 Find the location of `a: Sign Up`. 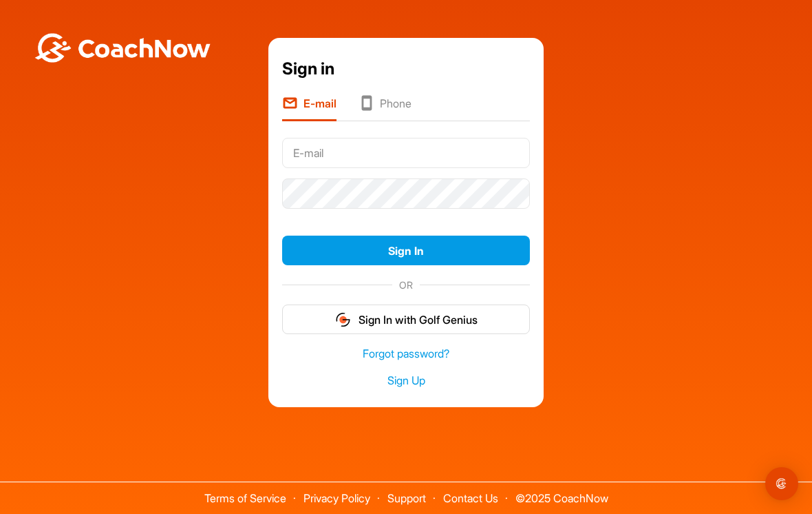

a: Sign Up is located at coordinates (406, 380).